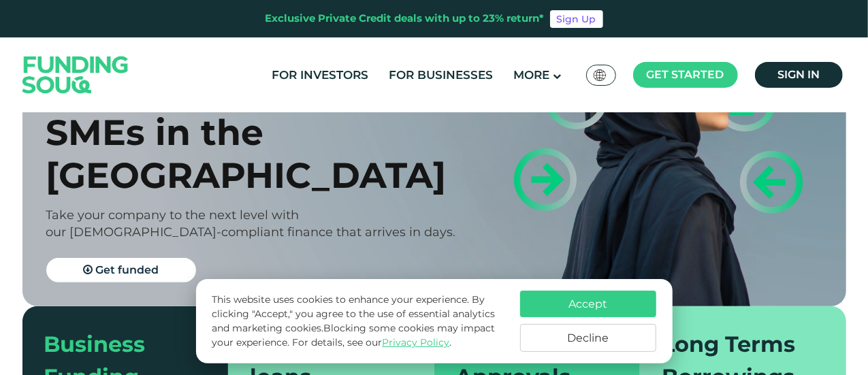  What do you see at coordinates (405, 18) in the screenshot?
I see `div: Exclusive Private Credit deals with up to 23% return*` at bounding box center [405, 18].